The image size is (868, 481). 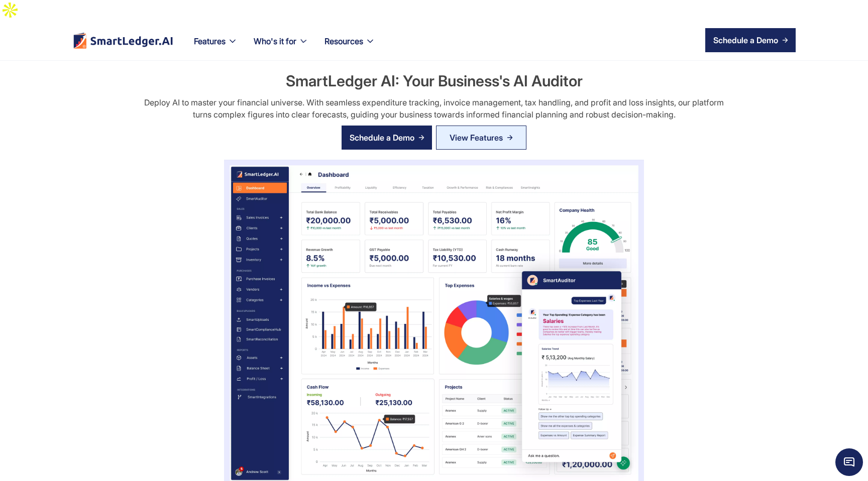 I want to click on span: May we know your last name please?, so click(x=87, y=240).